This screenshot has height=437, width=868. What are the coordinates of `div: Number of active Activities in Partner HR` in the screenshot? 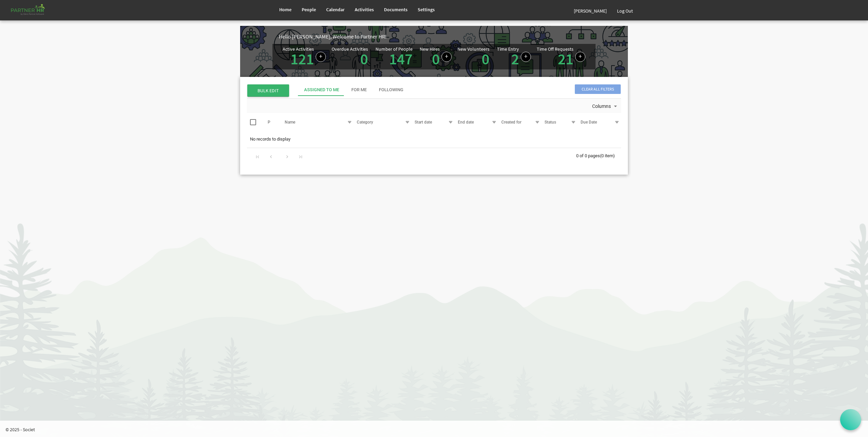 It's located at (304, 56).